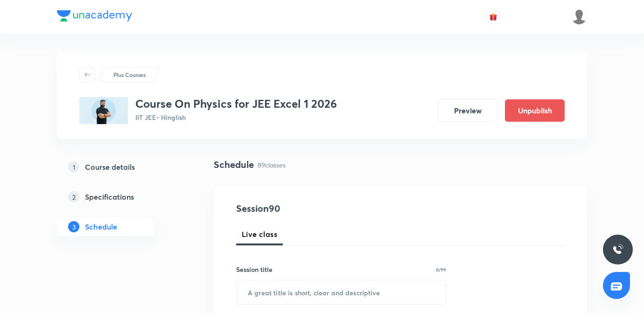  I want to click on button: Unpublish, so click(535, 111).